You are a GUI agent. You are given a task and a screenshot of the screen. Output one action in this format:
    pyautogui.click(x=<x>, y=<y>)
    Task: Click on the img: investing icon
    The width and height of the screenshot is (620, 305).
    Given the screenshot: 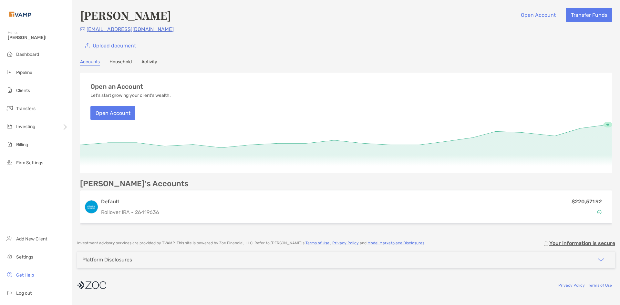 What is the action you would take?
    pyautogui.click(x=10, y=126)
    